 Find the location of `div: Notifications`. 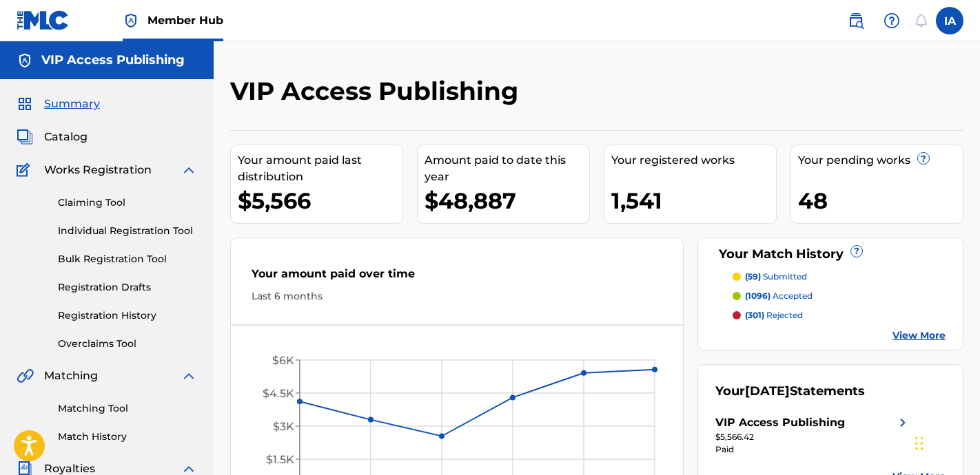

div: Notifications is located at coordinates (921, 21).